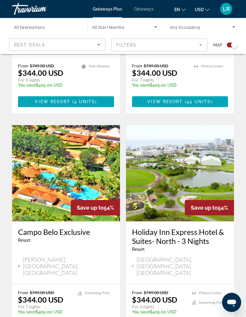  I want to click on a: Getaways, so click(144, 9).